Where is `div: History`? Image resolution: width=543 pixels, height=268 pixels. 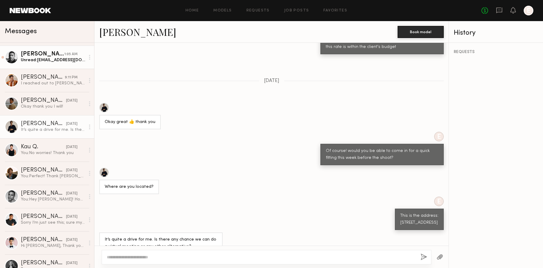 div: History is located at coordinates (496, 33).